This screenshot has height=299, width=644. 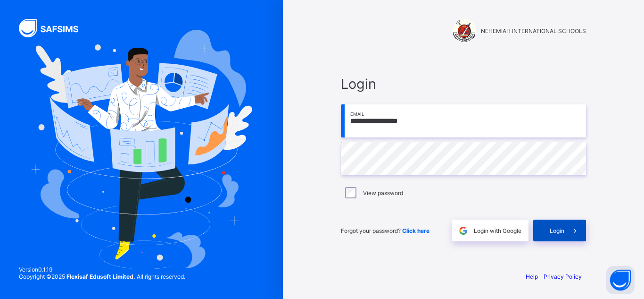 I want to click on span: Version 0.1.19, so click(x=102, y=269).